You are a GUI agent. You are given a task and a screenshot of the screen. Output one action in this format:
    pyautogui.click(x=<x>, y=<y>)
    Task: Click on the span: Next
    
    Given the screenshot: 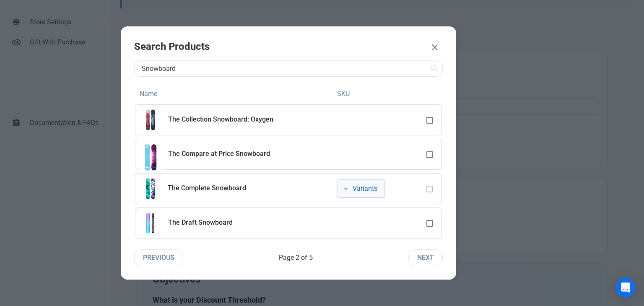 What is the action you would take?
    pyautogui.click(x=426, y=258)
    